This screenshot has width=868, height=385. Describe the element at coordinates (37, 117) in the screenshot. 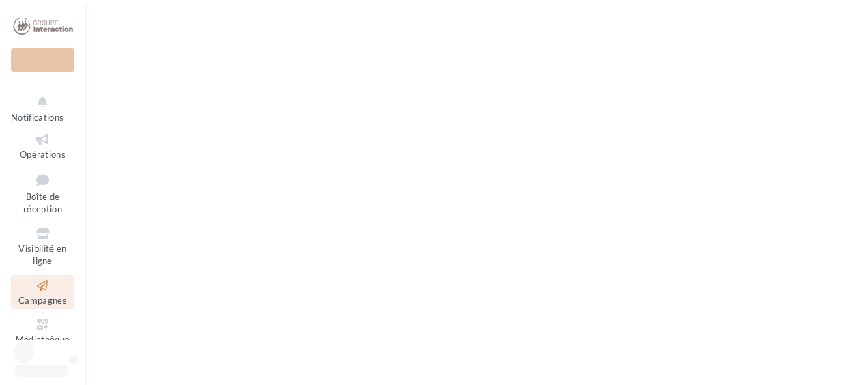

I see `span: Notifications` at that location.